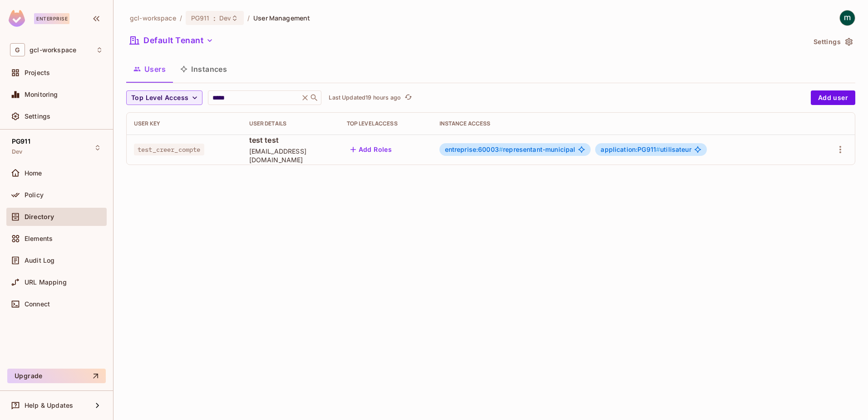 The width and height of the screenshot is (868, 420). Describe the element at coordinates (34, 195) in the screenshot. I see `span: Policy` at that location.